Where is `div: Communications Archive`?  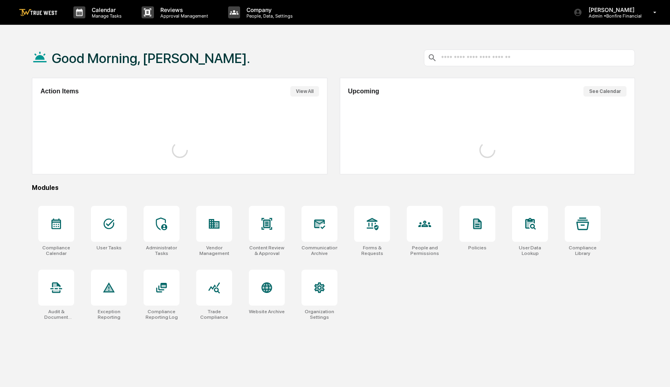 div: Communications Archive is located at coordinates (319, 250).